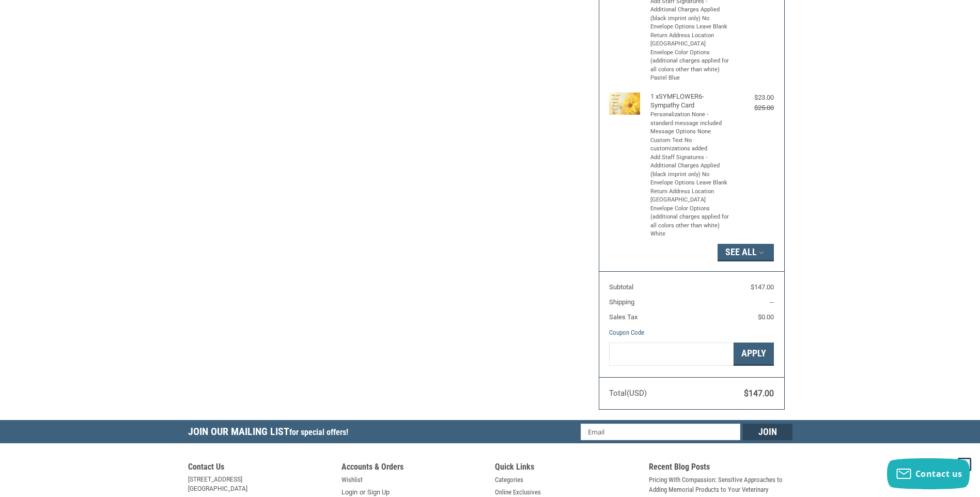  What do you see at coordinates (661, 432) in the screenshot?
I see `input: Email` at bounding box center [661, 432].